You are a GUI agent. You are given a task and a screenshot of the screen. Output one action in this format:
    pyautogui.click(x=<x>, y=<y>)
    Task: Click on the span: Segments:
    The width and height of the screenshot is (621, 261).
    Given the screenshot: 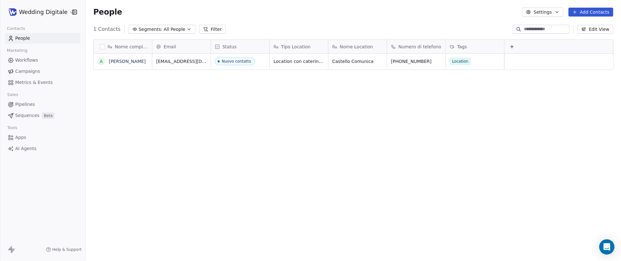 What is the action you would take?
    pyautogui.click(x=150, y=29)
    